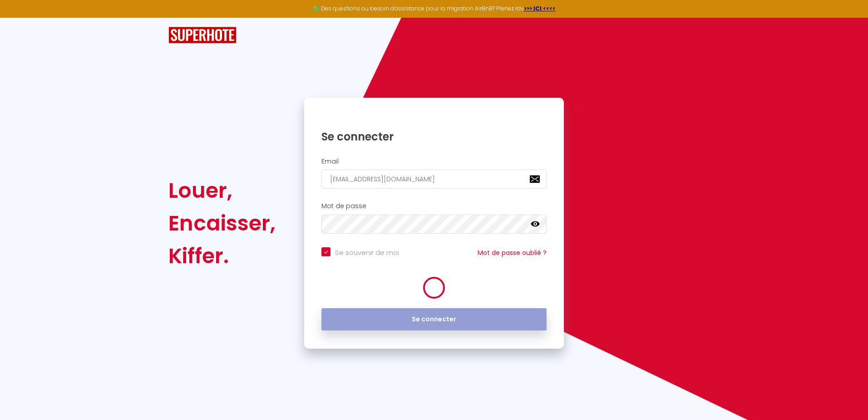 The height and width of the screenshot is (420, 868). Describe the element at coordinates (434, 319) in the screenshot. I see `button: Se connecter` at that location.